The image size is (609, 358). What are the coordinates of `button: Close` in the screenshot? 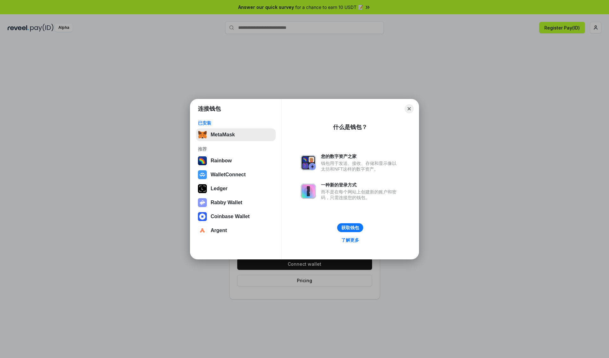 It's located at (409, 109).